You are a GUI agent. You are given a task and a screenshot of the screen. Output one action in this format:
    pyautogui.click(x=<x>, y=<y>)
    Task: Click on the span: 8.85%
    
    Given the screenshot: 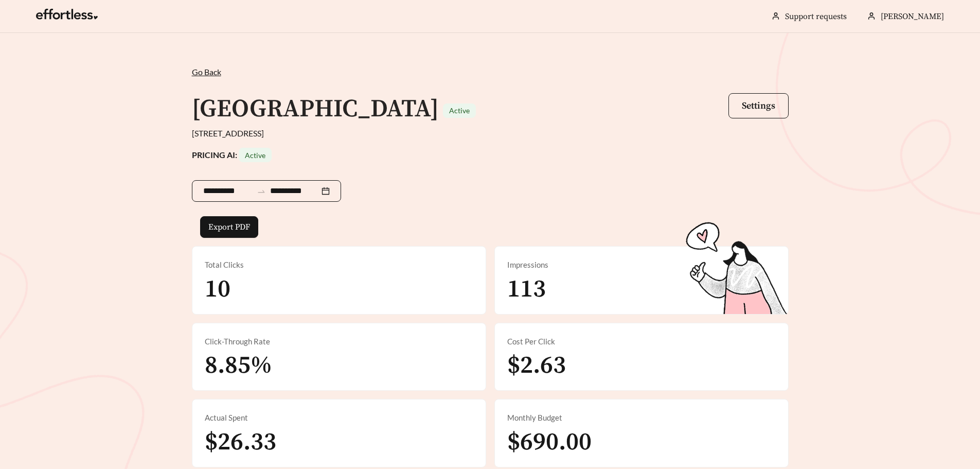 What is the action you would take?
    pyautogui.click(x=238, y=366)
    